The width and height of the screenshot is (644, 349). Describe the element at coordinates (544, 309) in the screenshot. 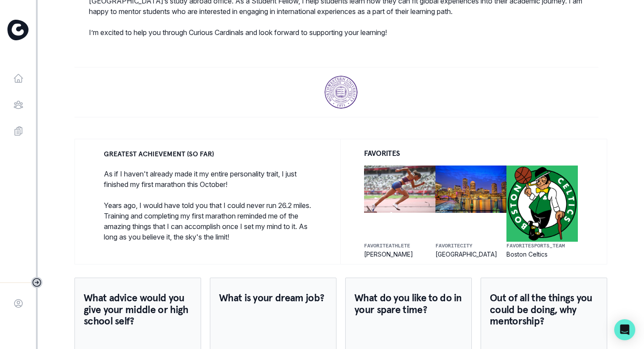

I see `p: Out of all the things you could be doing, why mentorship?` at that location.